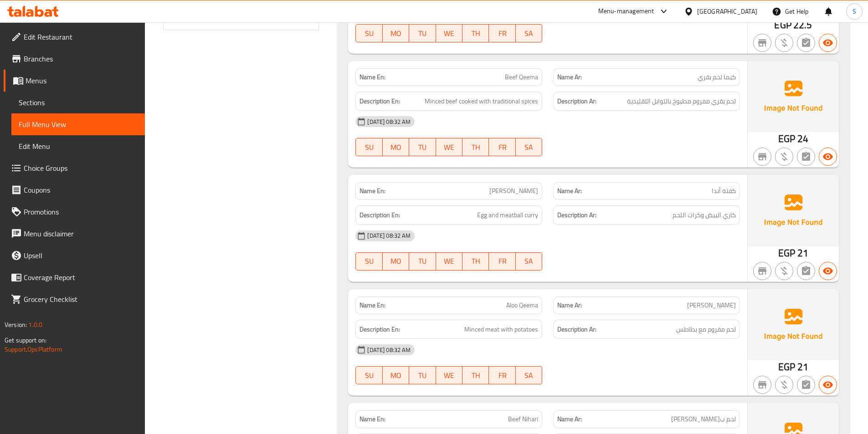  I want to click on span: Sections, so click(78, 103).